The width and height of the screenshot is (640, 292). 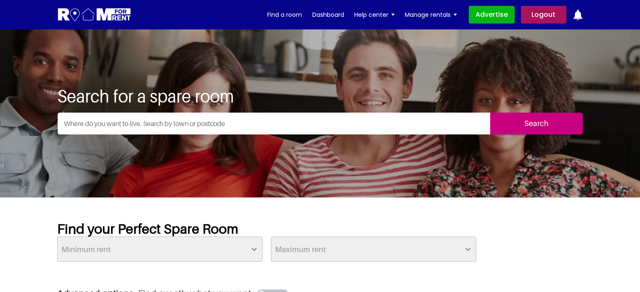 I want to click on input: Search, so click(x=536, y=124).